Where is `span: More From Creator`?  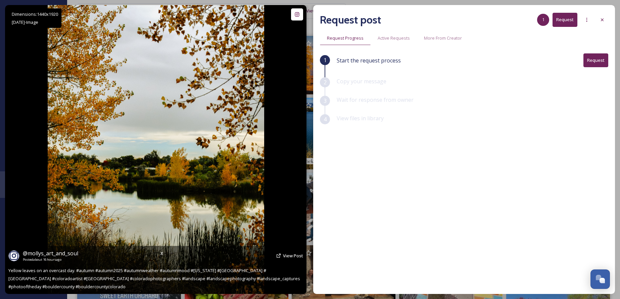 span: More From Creator is located at coordinates (442, 38).